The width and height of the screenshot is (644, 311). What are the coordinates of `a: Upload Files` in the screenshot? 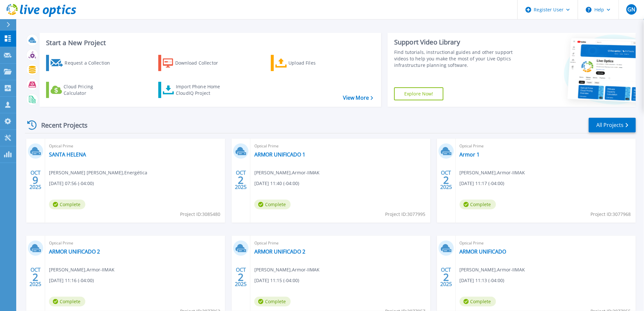 It's located at (307, 63).